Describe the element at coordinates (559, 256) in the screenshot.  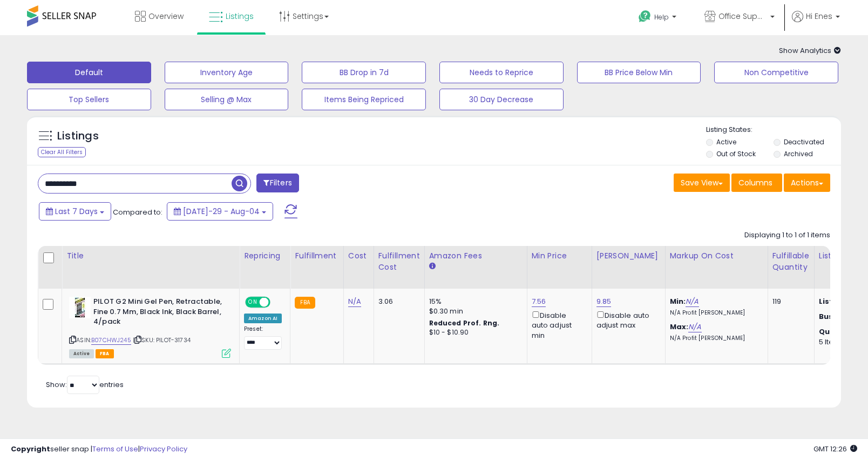
I see `div: Min Price` at that location.